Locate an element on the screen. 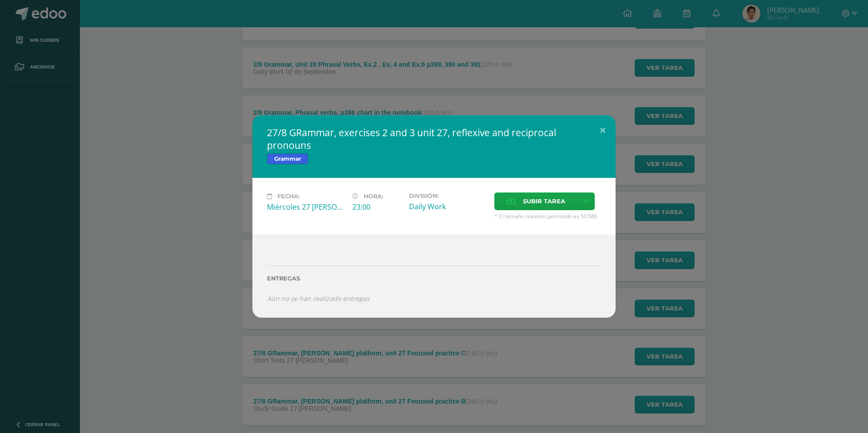  label: División: is located at coordinates (448, 195).